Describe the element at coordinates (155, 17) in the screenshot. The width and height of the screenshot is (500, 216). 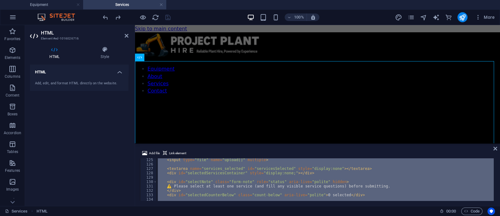
I see `i: Reload page` at that location.